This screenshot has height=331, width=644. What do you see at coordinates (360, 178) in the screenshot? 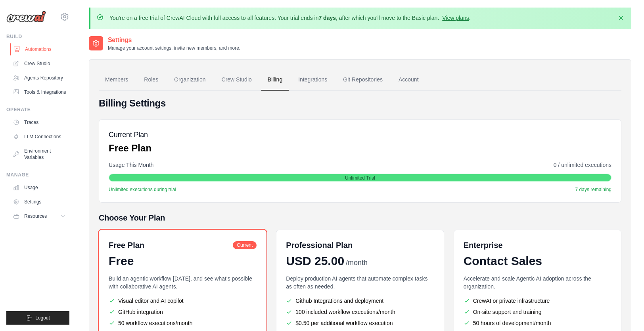
I see `span: Unlimited Trial` at bounding box center [360, 178].